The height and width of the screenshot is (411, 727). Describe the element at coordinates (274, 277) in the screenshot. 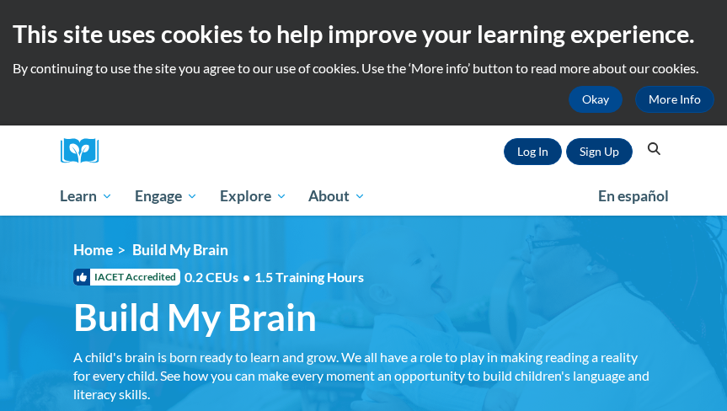

I see `span: 0.2 CEUs` at that location.